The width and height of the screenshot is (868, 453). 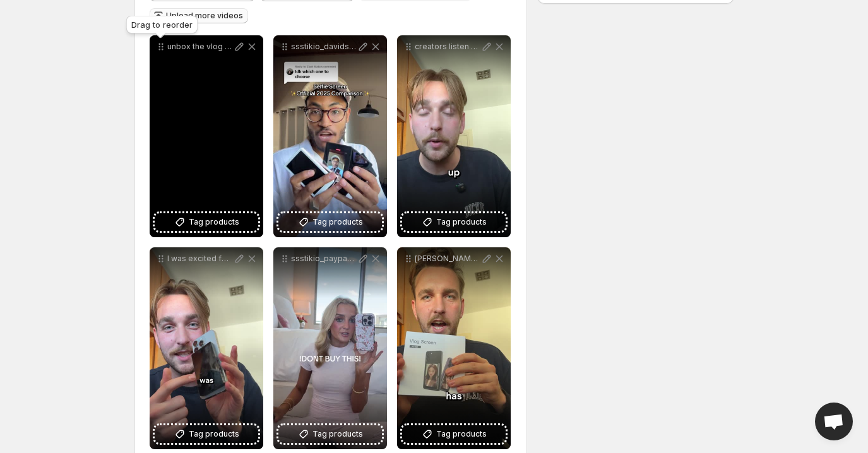 What do you see at coordinates (204, 16) in the screenshot?
I see `span: Upload more videos` at bounding box center [204, 16].